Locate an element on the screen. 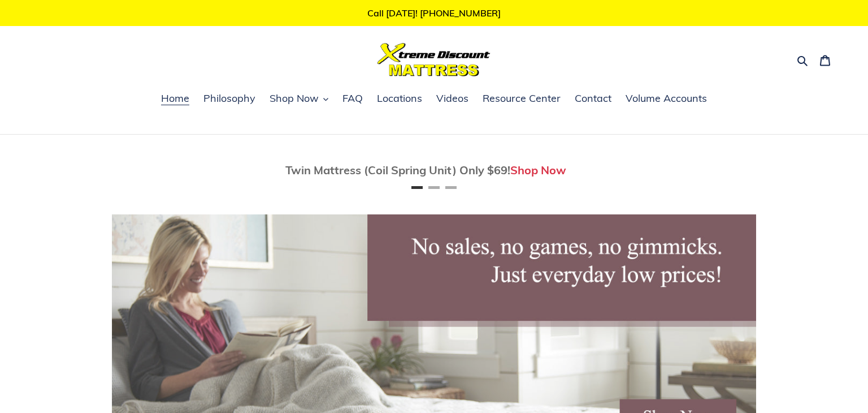  span: Philosophy is located at coordinates (230, 99).